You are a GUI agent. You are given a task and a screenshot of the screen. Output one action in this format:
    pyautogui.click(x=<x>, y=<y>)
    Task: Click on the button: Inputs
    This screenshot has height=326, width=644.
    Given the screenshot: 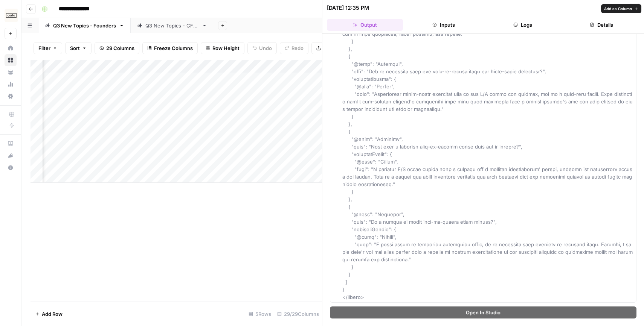 What is the action you would take?
    pyautogui.click(x=444, y=25)
    